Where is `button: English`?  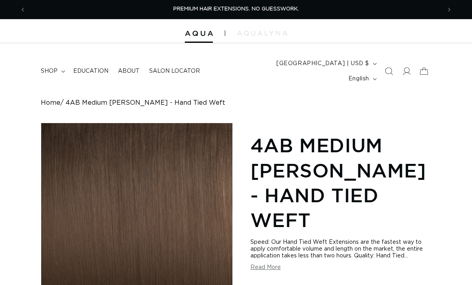
button: English is located at coordinates (362, 79).